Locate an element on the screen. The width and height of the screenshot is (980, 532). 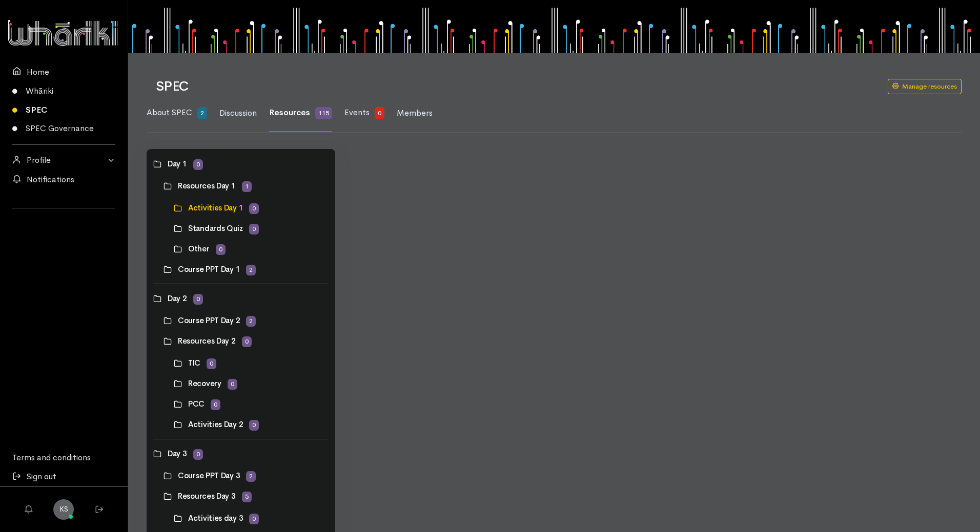
span: Events is located at coordinates (357, 112).